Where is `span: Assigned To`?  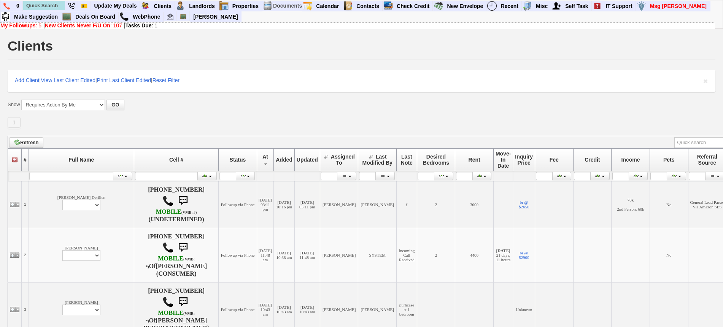 span: Assigned To is located at coordinates (343, 160).